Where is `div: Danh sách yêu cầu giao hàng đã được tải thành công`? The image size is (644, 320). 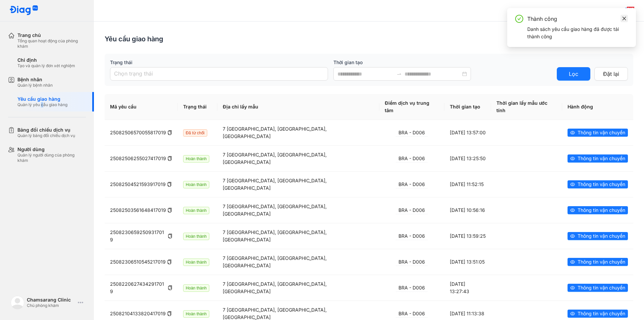 div: Danh sách yêu cầu giao hàng đã được tải thành công is located at coordinates (577, 33).